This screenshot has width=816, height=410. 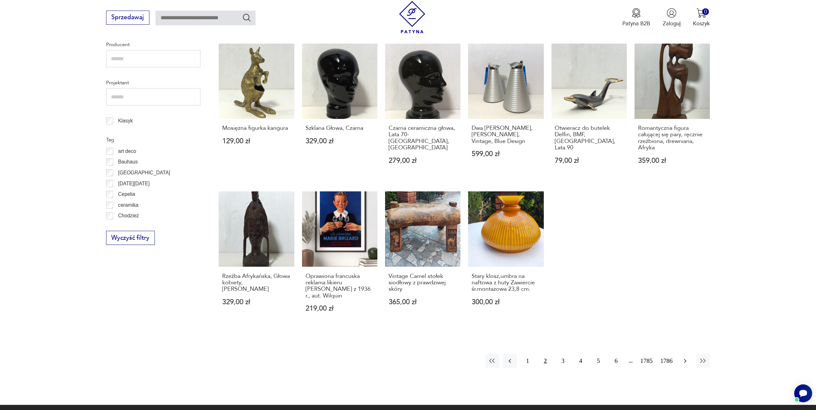 What do you see at coordinates (636, 13) in the screenshot?
I see `img: Ikona medalu` at bounding box center [636, 13].